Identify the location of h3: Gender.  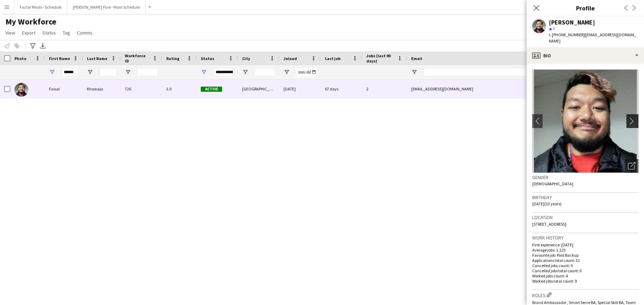
(585, 178).